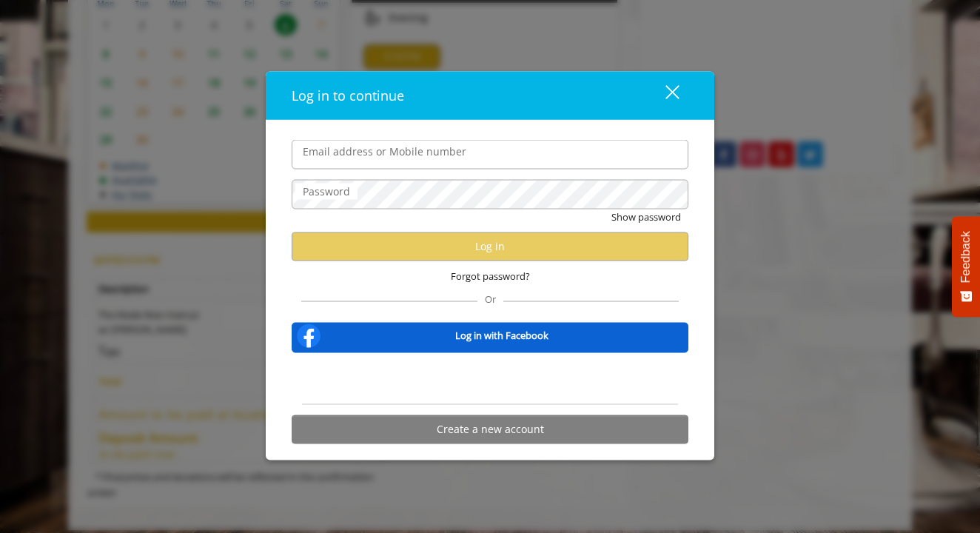  I want to click on img: facebook-logo, so click(309, 336).